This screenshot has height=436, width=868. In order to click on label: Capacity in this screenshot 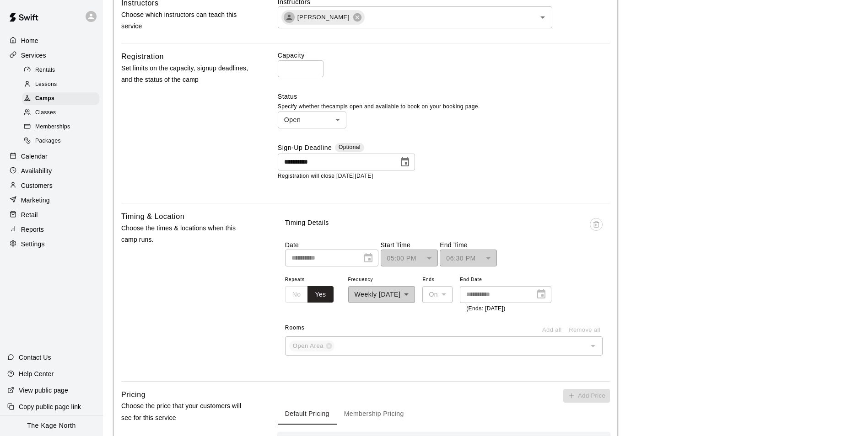, I will do `click(444, 55)`.